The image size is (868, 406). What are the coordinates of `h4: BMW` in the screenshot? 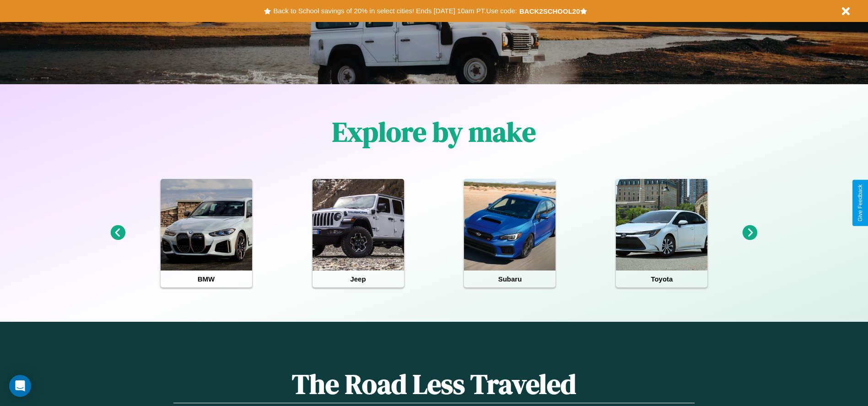 It's located at (206, 278).